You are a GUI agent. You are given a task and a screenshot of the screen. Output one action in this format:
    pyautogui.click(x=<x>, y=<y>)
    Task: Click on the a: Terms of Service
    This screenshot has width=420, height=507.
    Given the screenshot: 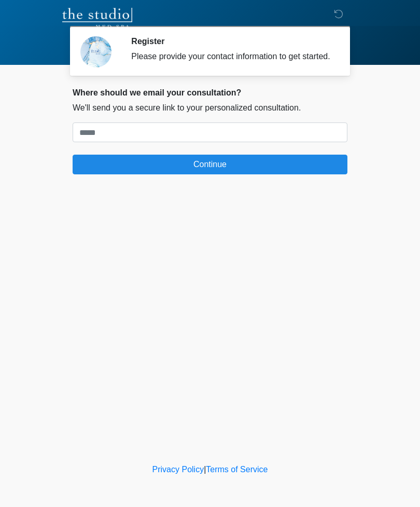 What is the action you would take?
    pyautogui.click(x=236, y=469)
    